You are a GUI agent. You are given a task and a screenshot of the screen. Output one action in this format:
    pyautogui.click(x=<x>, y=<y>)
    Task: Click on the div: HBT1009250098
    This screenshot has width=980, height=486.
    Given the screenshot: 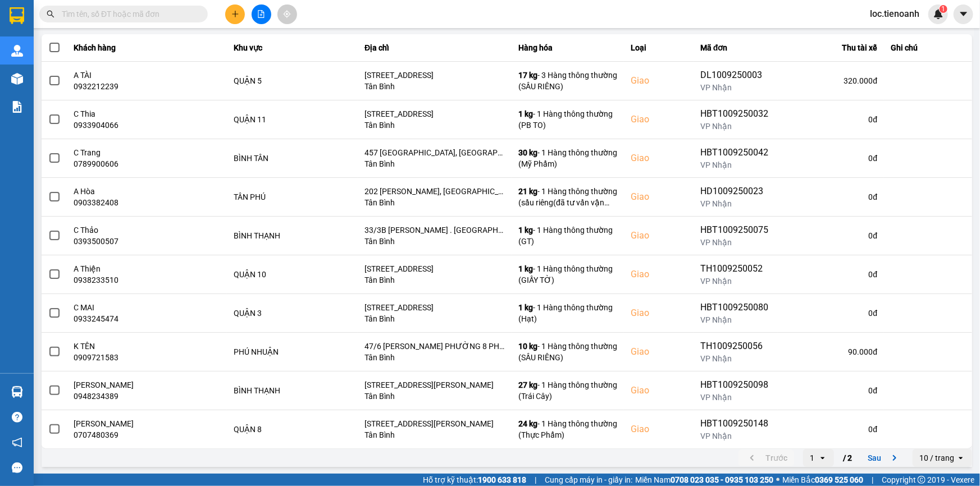 What is the action you would take?
    pyautogui.click(x=736, y=385)
    